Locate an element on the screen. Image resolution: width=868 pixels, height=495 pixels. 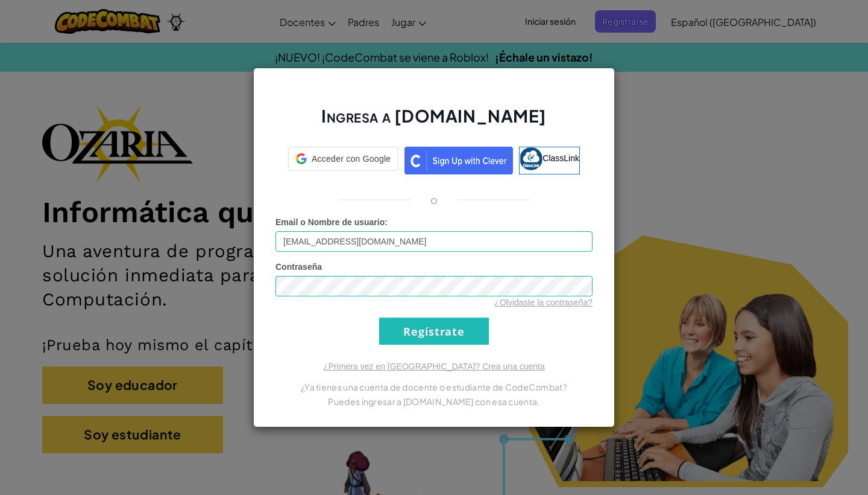
span: Contraseña is located at coordinates (299, 267).